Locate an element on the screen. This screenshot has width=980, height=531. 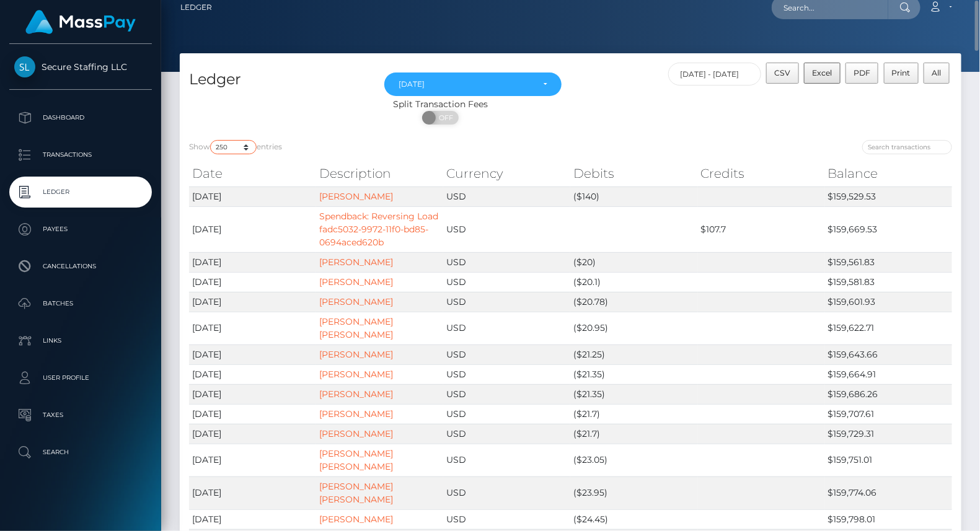
button: Print is located at coordinates (901, 73).